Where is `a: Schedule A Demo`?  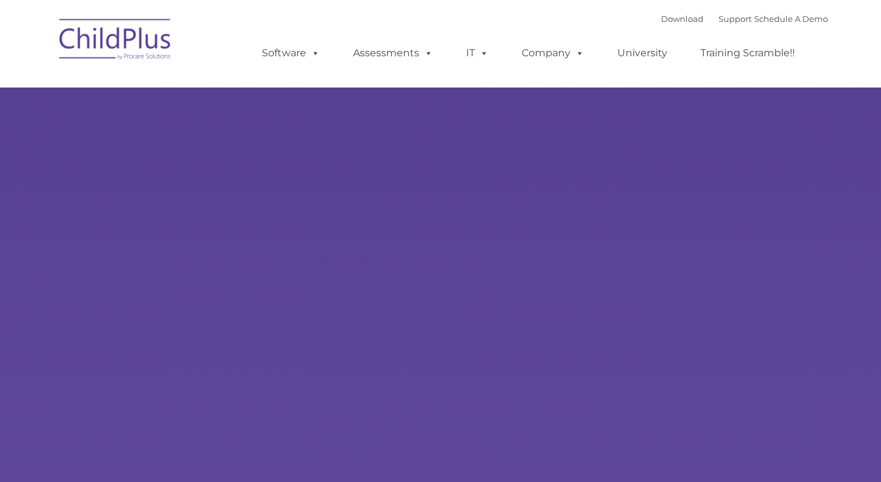
a: Schedule A Demo is located at coordinates (791, 19).